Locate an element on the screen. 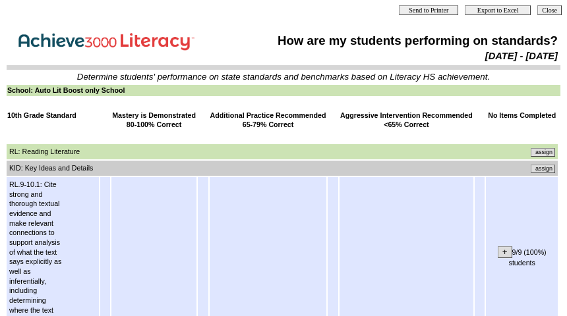  td: 10th Grade Standard is located at coordinates (53, 120).